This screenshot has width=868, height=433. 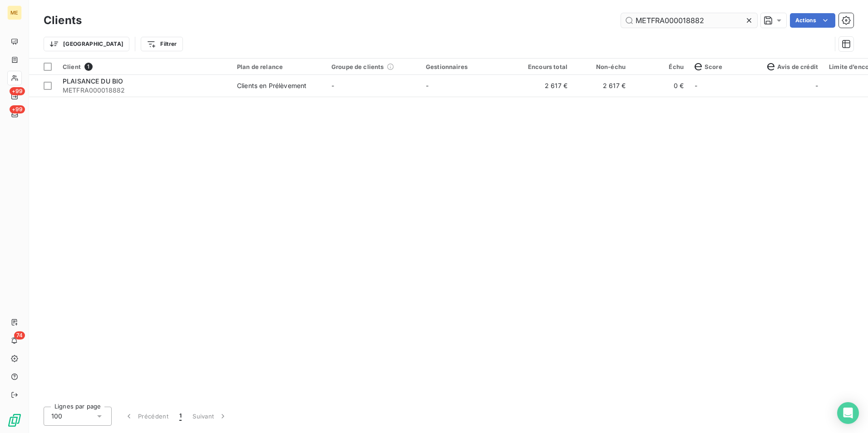 What do you see at coordinates (146, 416) in the screenshot?
I see `button: Précédent` at bounding box center [146, 416].